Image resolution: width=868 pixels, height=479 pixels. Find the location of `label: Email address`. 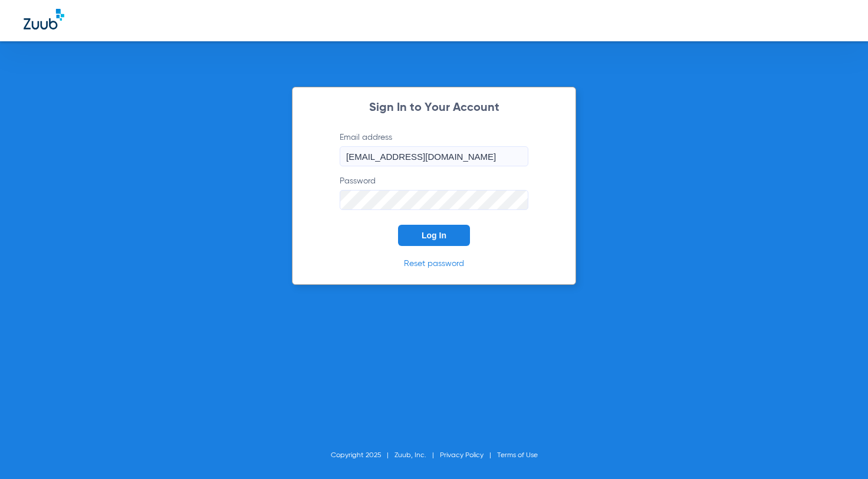

label: Email address is located at coordinates (434, 148).